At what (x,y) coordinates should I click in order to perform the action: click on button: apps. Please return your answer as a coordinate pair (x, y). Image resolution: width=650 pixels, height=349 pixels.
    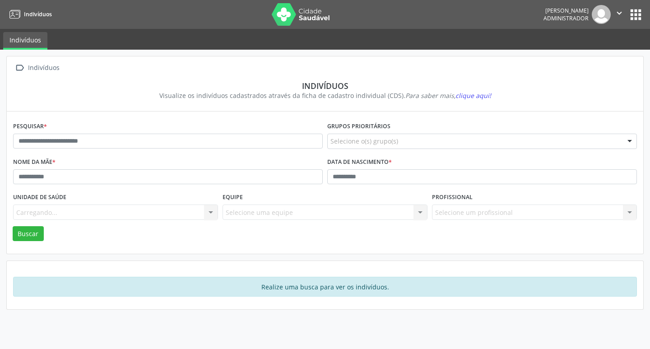
    Looking at the image, I should click on (635, 14).